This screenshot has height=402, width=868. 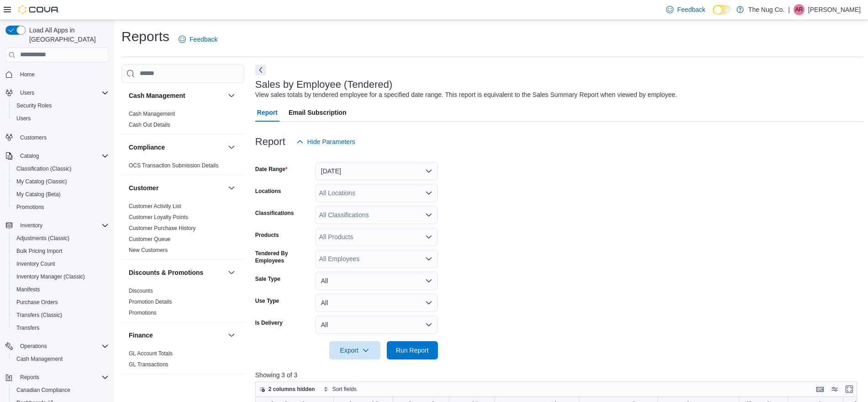 I want to click on a: My Catalog (Classic), so click(x=41, y=181).